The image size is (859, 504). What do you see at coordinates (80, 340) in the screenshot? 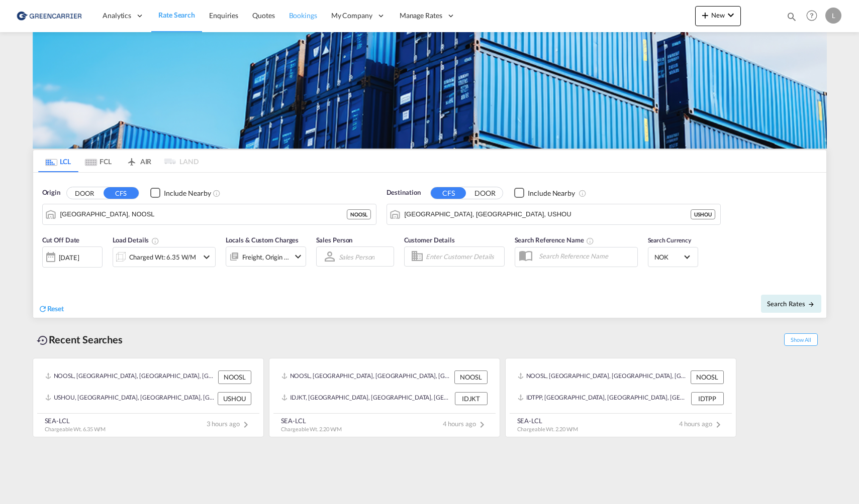
I see `div: Recent Searches` at bounding box center [80, 340].